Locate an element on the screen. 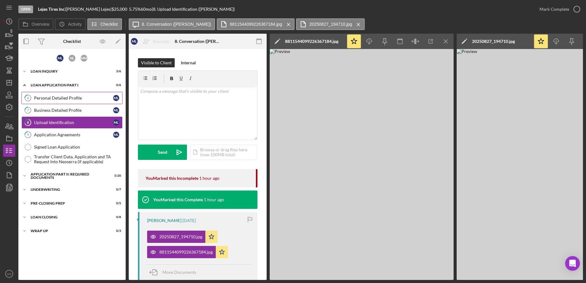 Image resolution: width=586 pixels, height=283 pixels. div: Pre-Closing Prep is located at coordinates (68, 204).